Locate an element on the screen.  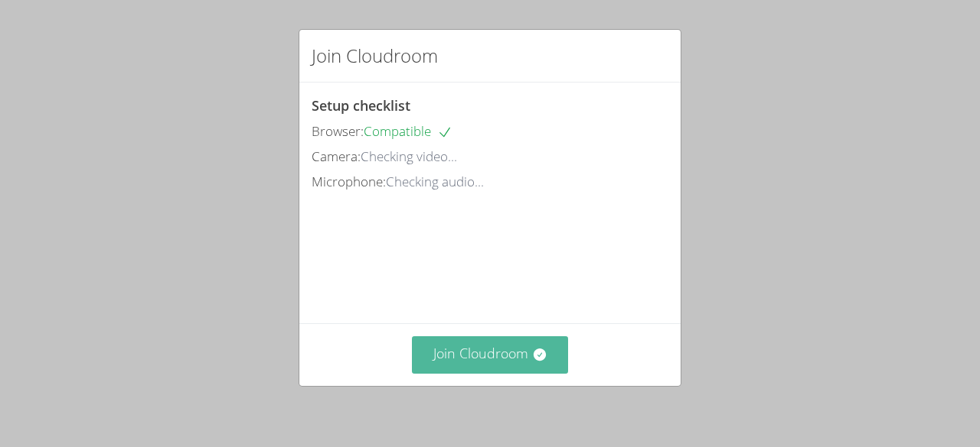
span: Browser: is located at coordinates (338, 131).